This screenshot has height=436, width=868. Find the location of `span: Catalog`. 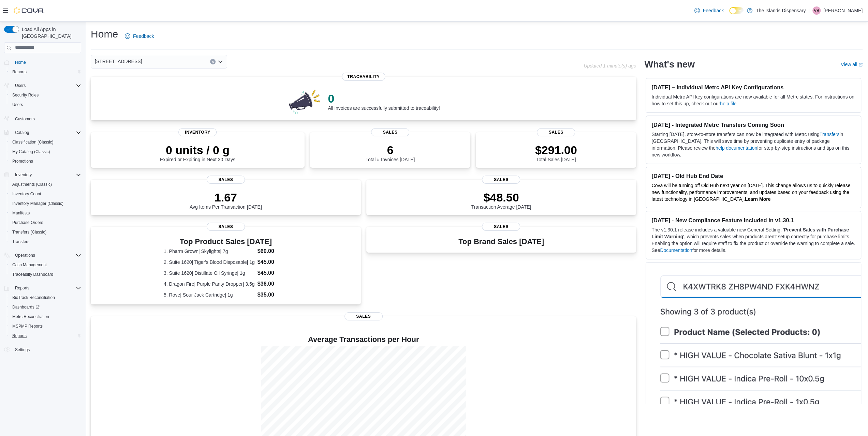

span: Catalog is located at coordinates (47, 132).